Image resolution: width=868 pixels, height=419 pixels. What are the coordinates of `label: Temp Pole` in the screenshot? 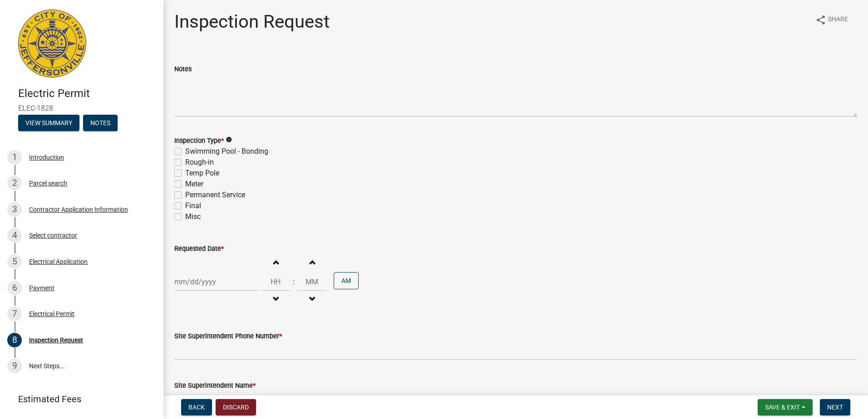 It's located at (202, 173).